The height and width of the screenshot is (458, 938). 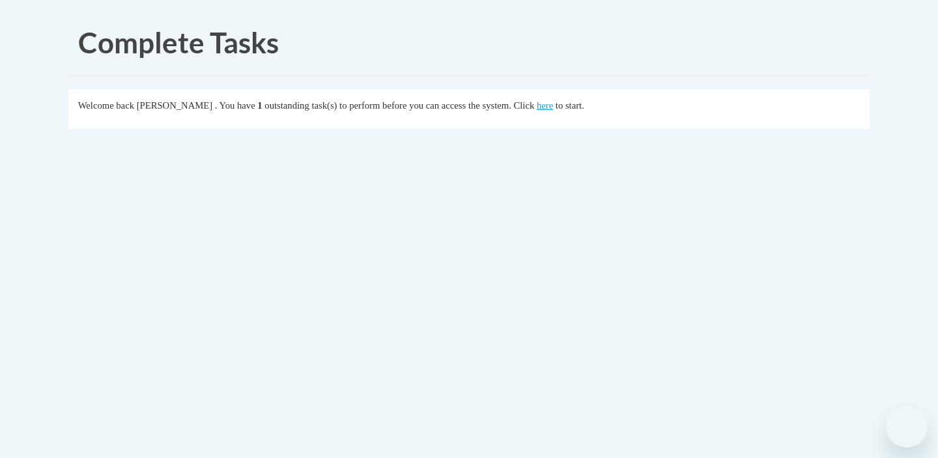 I want to click on span: . You have, so click(x=235, y=105).